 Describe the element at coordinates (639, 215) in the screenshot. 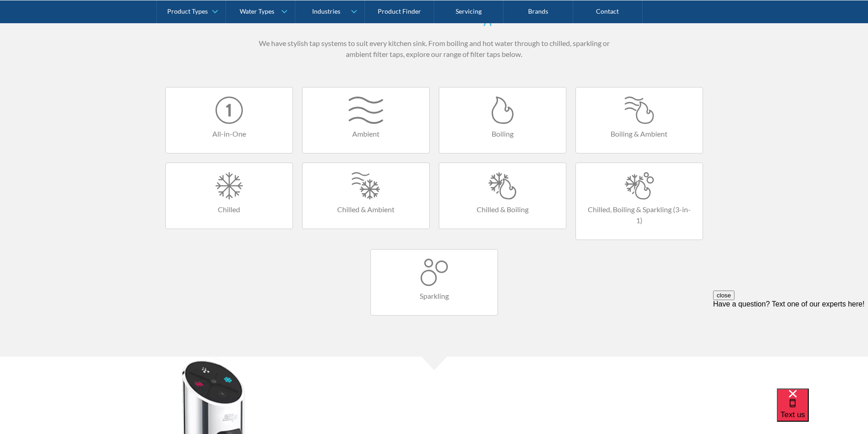

I see `h4: Chilled, Boiling & Sparkling (3-in-1)` at that location.